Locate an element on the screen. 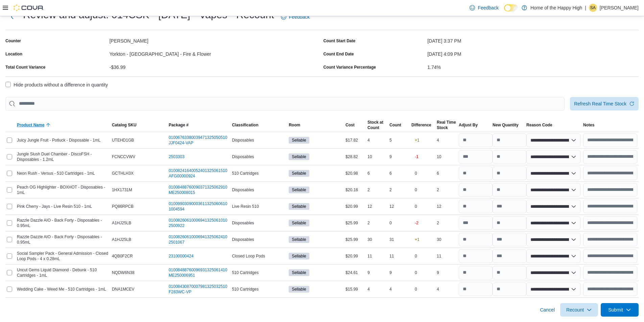 This screenshot has width=644, height=322. button: Stock atCount is located at coordinates (377, 125).